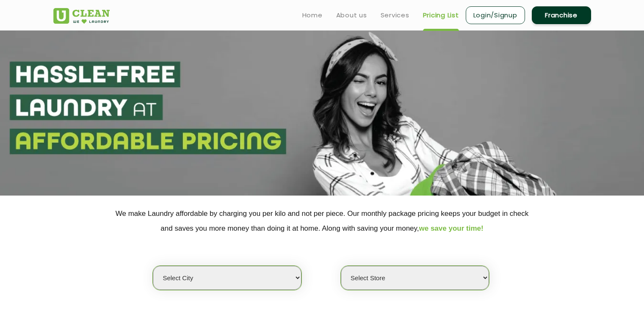 The image size is (644, 309). Describe the element at coordinates (452, 228) in the screenshot. I see `span: we save your time!` at that location.